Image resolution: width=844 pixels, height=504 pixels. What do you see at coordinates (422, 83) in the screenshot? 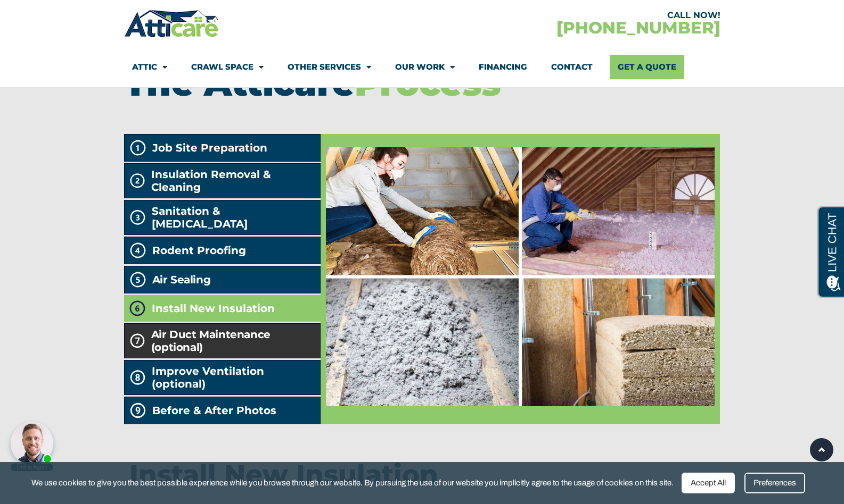
I see `h2: The Atticare` at bounding box center [422, 83].